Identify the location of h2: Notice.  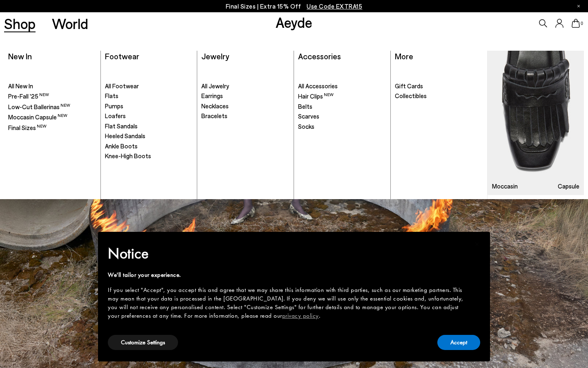
(288, 254).